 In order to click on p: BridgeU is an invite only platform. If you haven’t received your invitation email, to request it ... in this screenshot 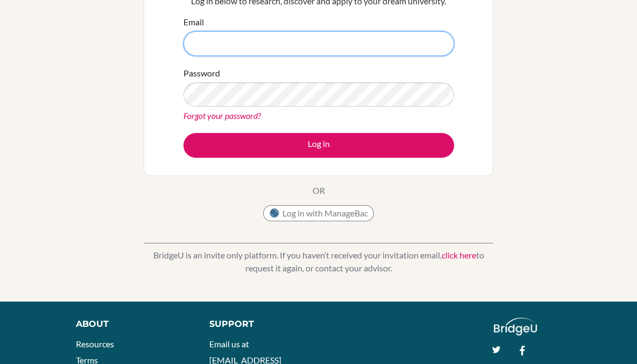, I will do `click(318, 261)`.